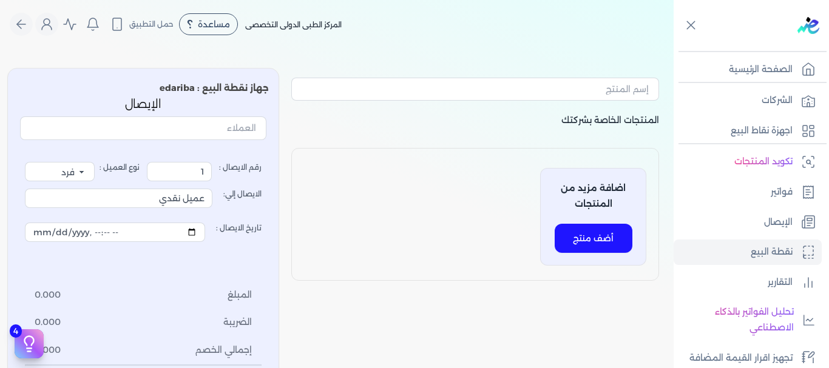 This screenshot has width=829, height=368. I want to click on p: الصفحة الرئيسية, so click(760, 70).